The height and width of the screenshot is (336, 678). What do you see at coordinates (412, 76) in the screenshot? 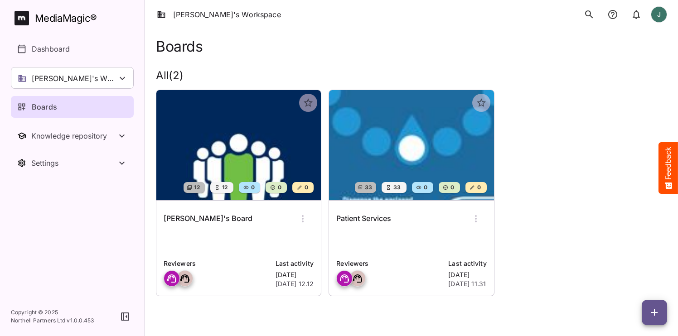
I see `h2: All ( 2 )` at bounding box center [412, 76].